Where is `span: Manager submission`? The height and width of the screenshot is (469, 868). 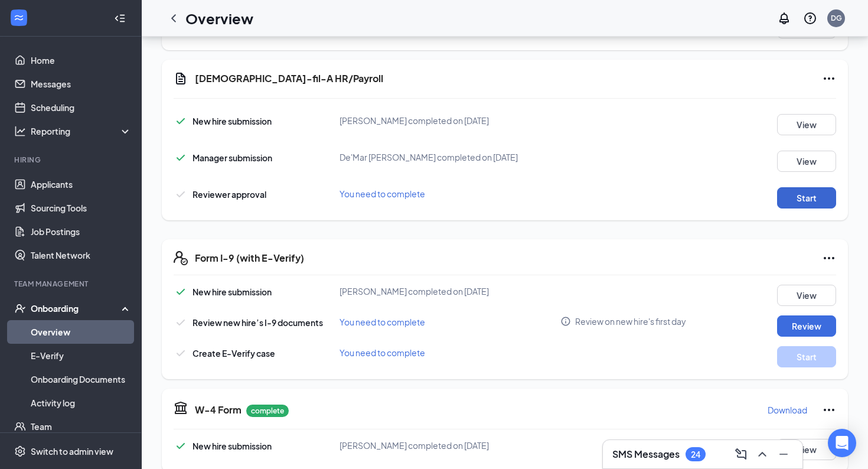 span: Manager submission is located at coordinates (232, 158).